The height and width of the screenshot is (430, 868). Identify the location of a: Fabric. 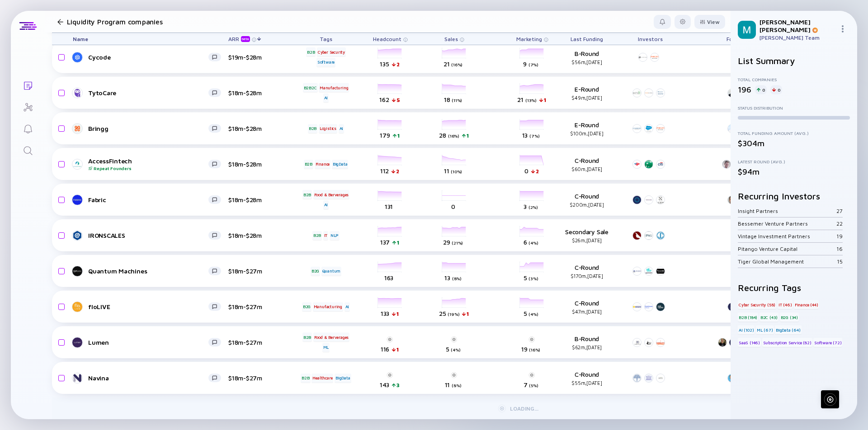
(150, 200).